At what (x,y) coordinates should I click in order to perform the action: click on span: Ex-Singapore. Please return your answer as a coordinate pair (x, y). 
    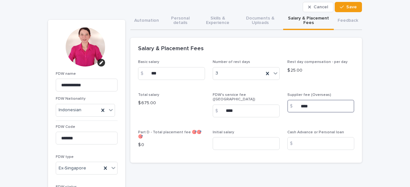
    Looking at the image, I should click on (72, 168).